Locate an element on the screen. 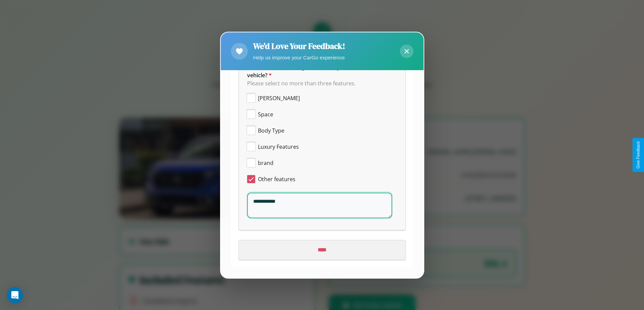  span: Luxury Features is located at coordinates (278, 147).